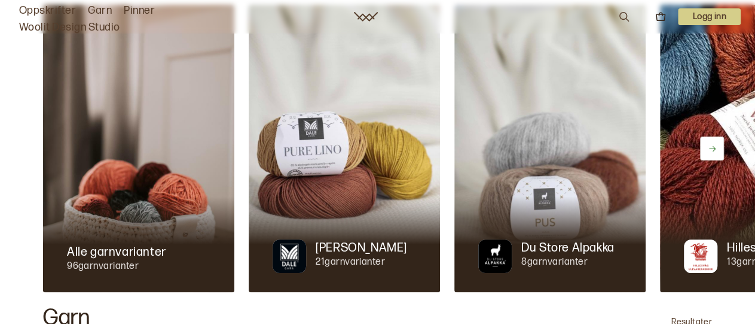  What do you see at coordinates (117, 252) in the screenshot?
I see `p: Alle garnvarianter` at bounding box center [117, 252].